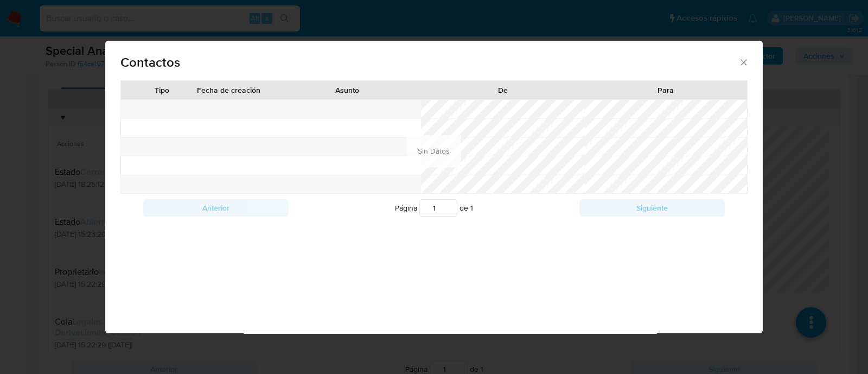 The image size is (868, 374). Describe the element at coordinates (652, 208) in the screenshot. I see `button: Siguiente` at that location.